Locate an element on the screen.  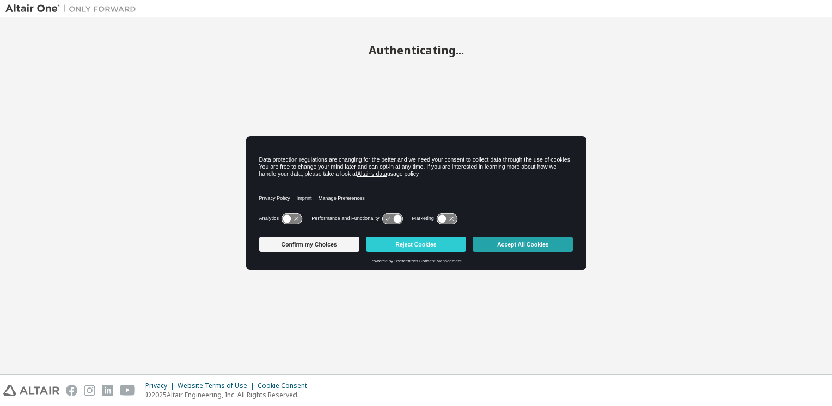
img: instagram.svg is located at coordinates (89, 390).